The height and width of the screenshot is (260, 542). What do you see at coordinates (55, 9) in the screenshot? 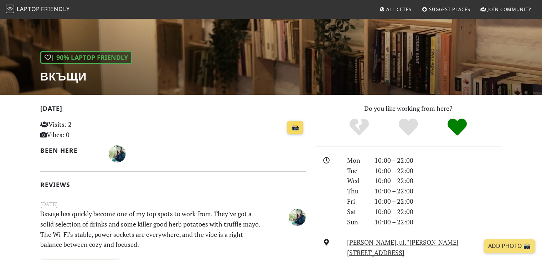
I see `span: Friendly` at bounding box center [55, 9].